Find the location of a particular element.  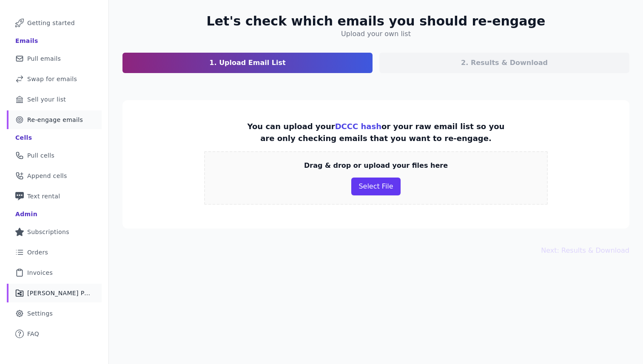

p: 2. Results & Download is located at coordinates (504, 63).